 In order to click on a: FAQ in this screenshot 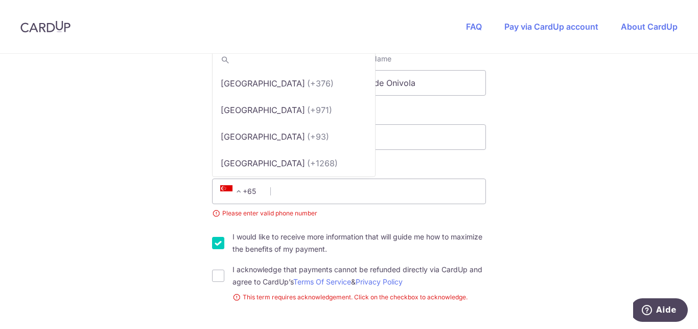, I will do `click(474, 27)`.